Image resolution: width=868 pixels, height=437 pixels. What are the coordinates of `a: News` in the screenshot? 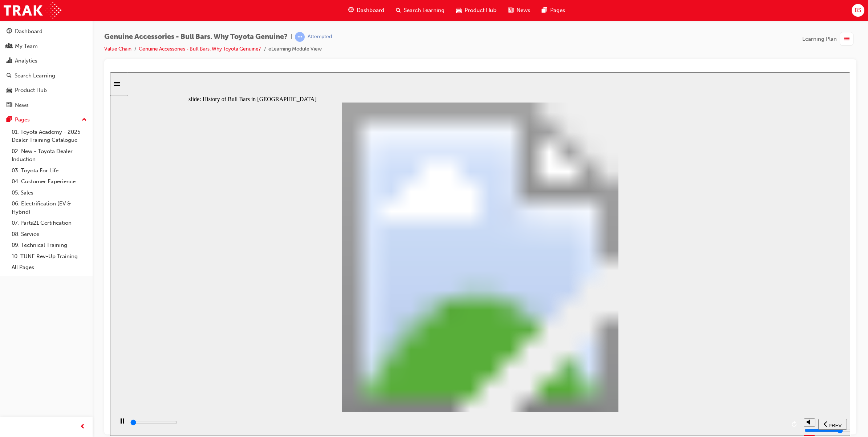 It's located at (46, 105).